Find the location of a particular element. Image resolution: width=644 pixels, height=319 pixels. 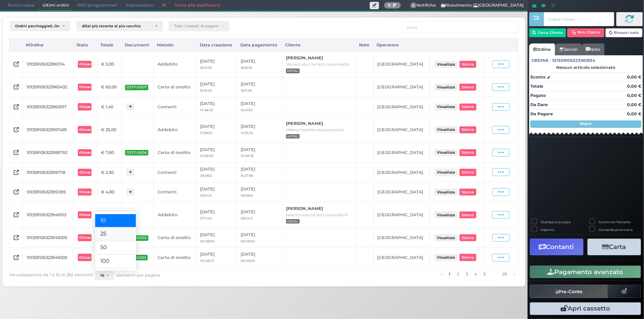

a: Ordine is located at coordinates (542, 49).